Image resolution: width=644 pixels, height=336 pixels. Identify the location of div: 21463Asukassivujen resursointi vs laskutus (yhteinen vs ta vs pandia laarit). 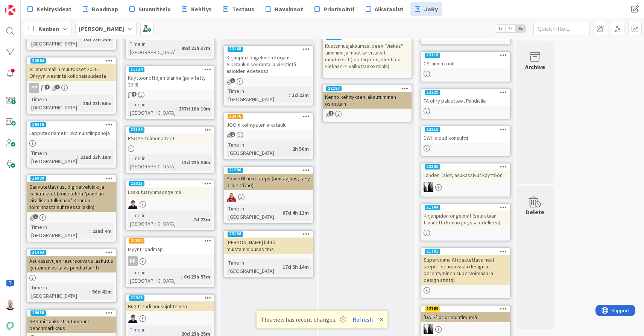
(71, 260).